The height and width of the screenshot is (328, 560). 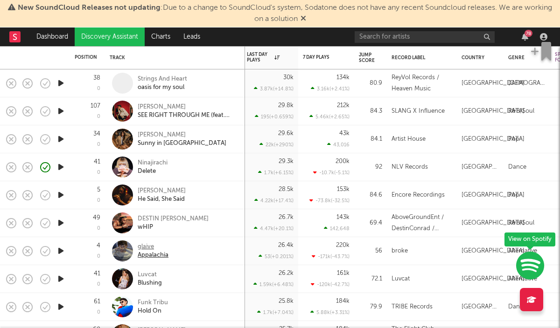 I want to click on div: 69.4, so click(x=370, y=223).